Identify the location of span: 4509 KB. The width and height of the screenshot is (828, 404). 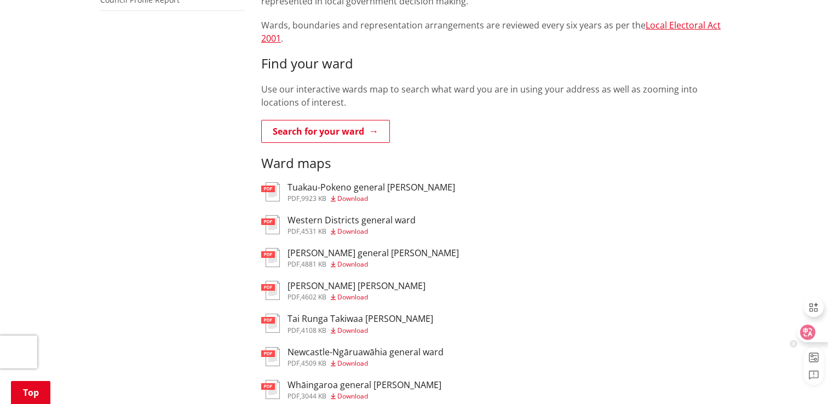
(314, 363).